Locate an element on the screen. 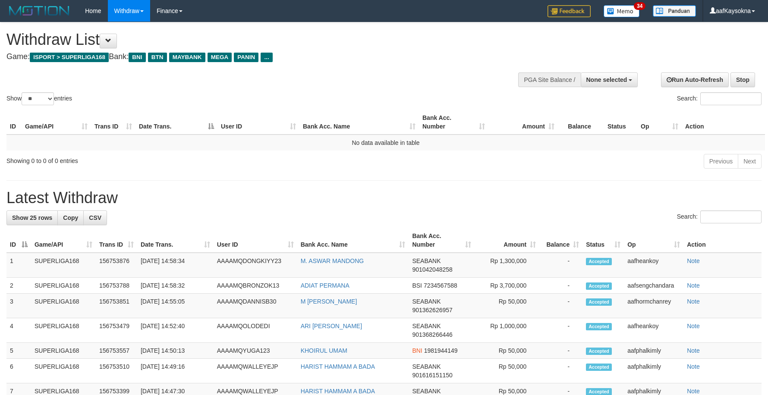  span: PANIN is located at coordinates (246, 57).